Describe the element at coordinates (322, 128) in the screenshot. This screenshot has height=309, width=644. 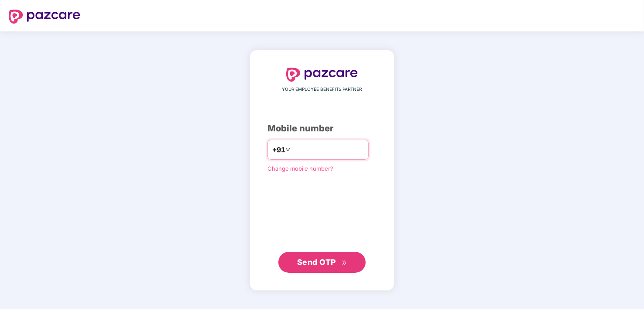
I see `div: Mobile number` at that location.